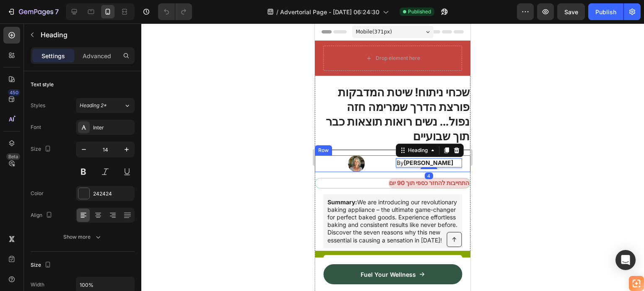 The width and height of the screenshot is (644, 291). I want to click on div: Align, so click(42, 215).